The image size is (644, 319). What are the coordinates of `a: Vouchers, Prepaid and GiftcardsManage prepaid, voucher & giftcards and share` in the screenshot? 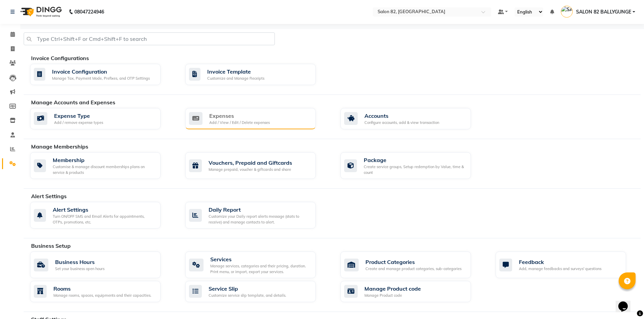 It's located at (257, 166).